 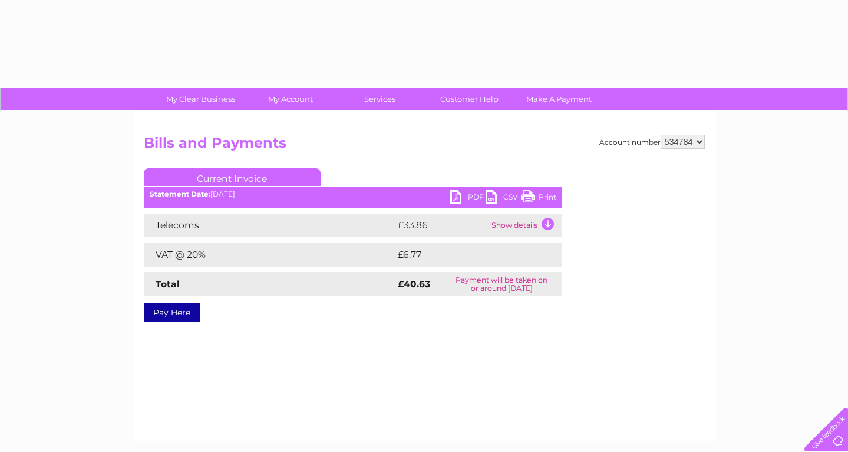 I want to click on a: Customer Help, so click(x=469, y=99).